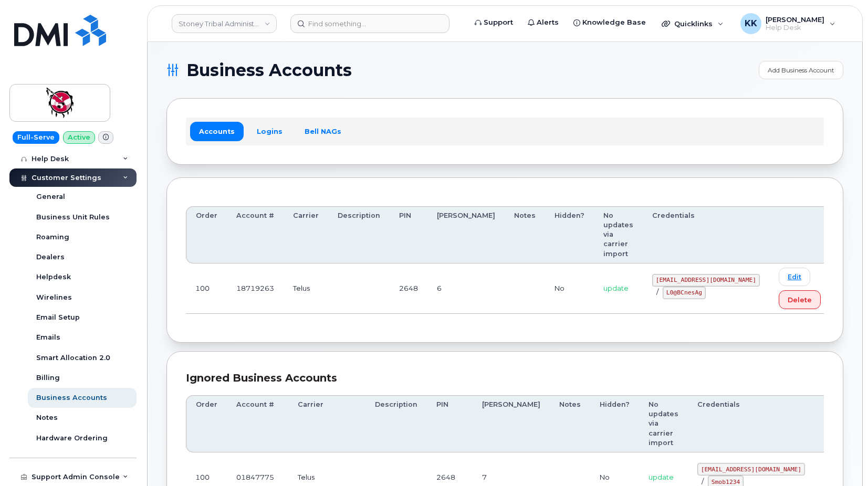 The width and height of the screenshot is (868, 486). What do you see at coordinates (794, 276) in the screenshot?
I see `a: Edit` at bounding box center [794, 276].